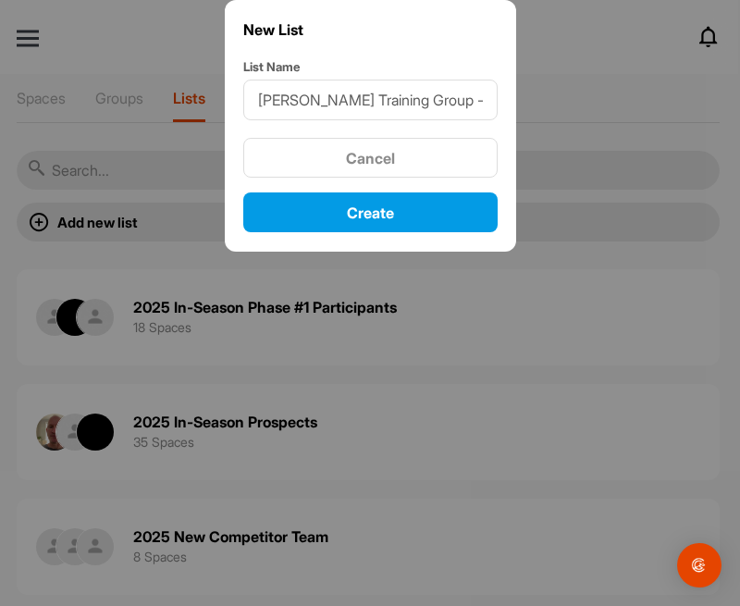 This screenshot has width=740, height=606. What do you see at coordinates (370, 212) in the screenshot?
I see `button: Create` at bounding box center [370, 212].